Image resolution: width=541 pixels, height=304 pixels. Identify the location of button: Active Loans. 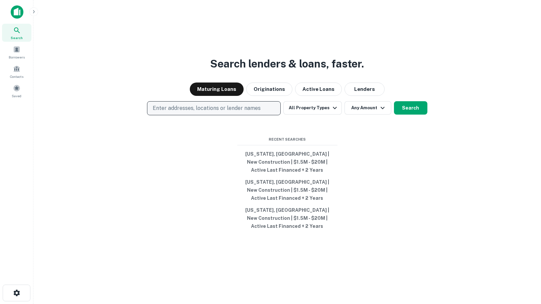
(319, 89).